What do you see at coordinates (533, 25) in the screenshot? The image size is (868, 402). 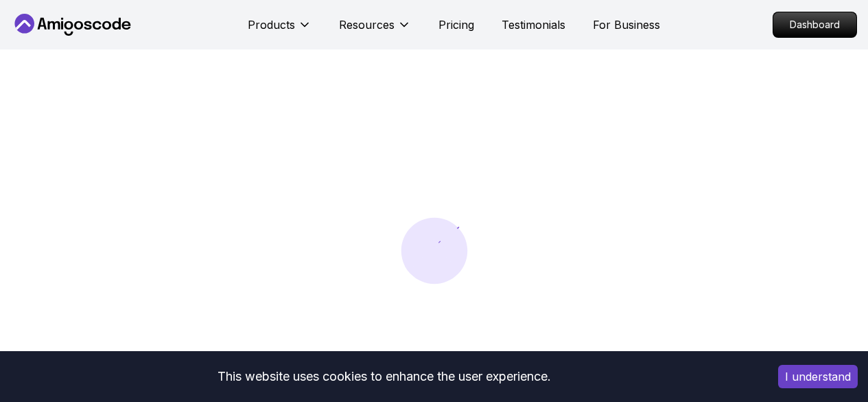 I see `p: Testimonials` at bounding box center [533, 25].